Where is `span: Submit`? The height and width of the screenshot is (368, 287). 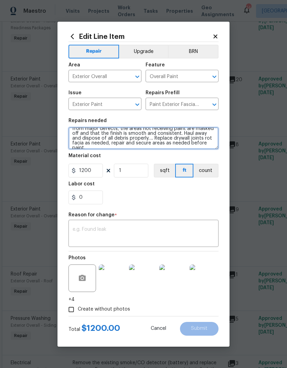
span: Submit is located at coordinates (199, 329).